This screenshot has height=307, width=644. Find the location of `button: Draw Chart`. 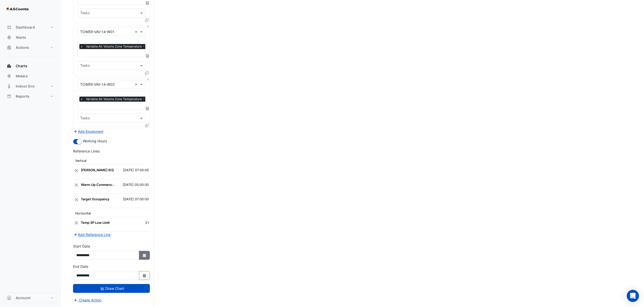

button: Draw Chart is located at coordinates (111, 289).